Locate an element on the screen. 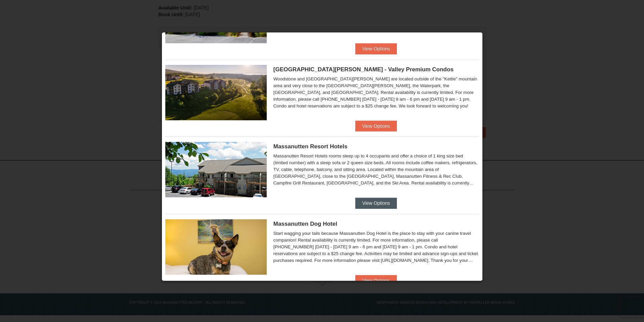 The width and height of the screenshot is (644, 322). img: 27428181-5-81c892a3.jpg is located at coordinates (216, 247).